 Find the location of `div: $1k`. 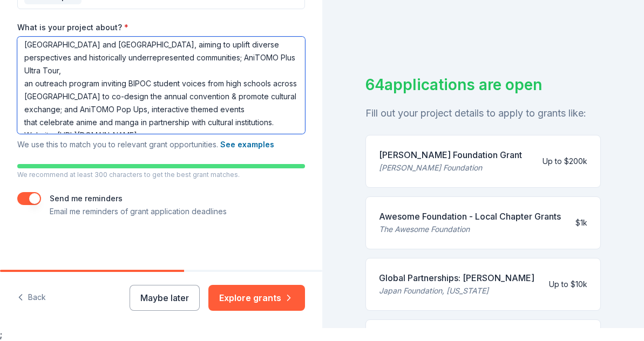

div: $1k is located at coordinates (582, 223).